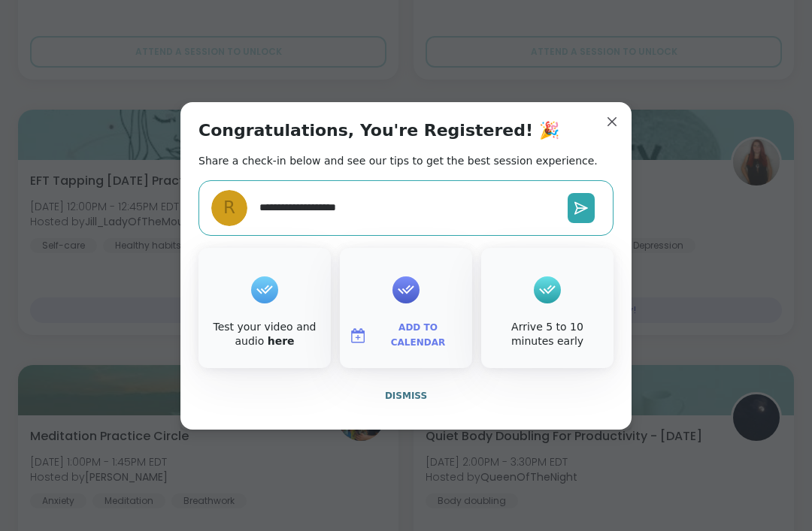  What do you see at coordinates (406, 335) in the screenshot?
I see `button: Add to Calendar` at bounding box center [406, 335].